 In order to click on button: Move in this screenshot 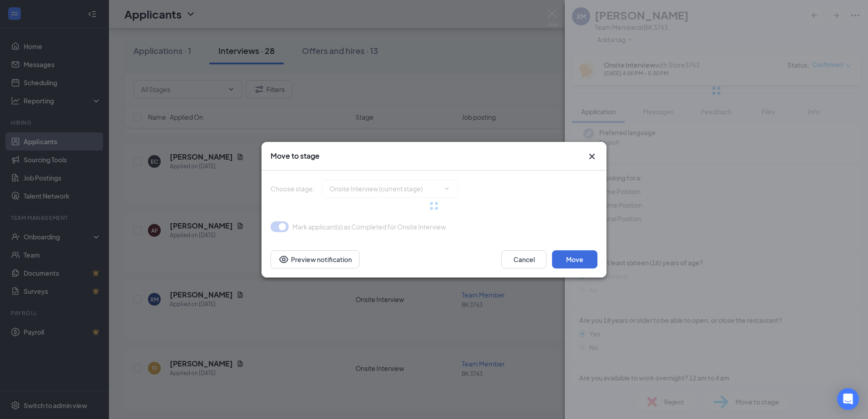, I will do `click(574, 260)`.